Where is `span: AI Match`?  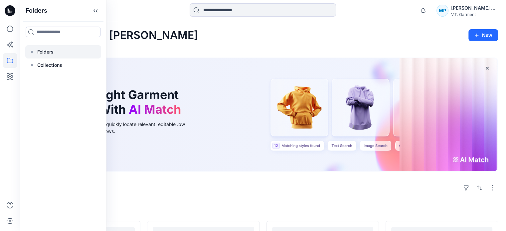 span: AI Match is located at coordinates (155, 110).